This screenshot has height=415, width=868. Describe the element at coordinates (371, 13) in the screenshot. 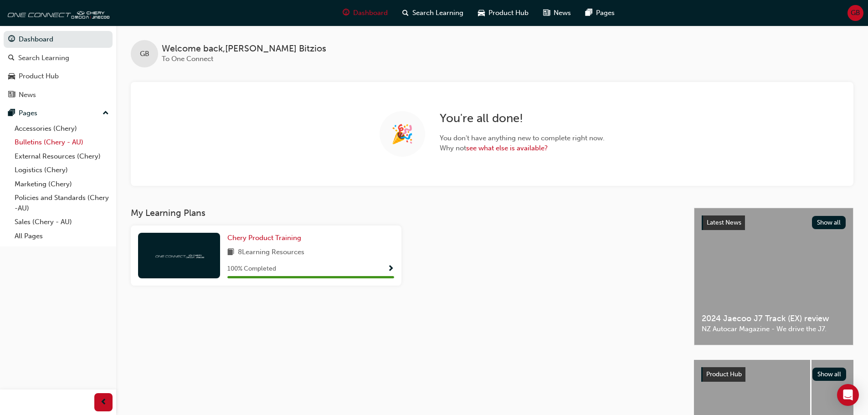

I see `span: Dashboard` at that location.